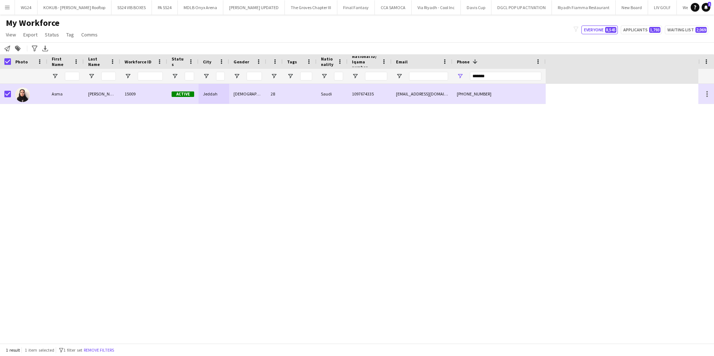  Describe the element at coordinates (11, 35) in the screenshot. I see `span: View` at that location.